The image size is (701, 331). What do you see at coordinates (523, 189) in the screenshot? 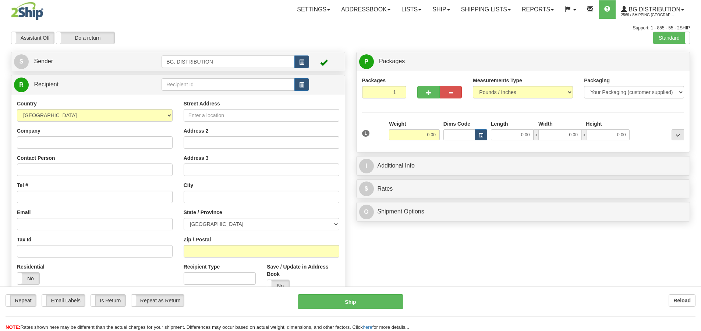
I see `a: $Rates` at bounding box center [523, 189].